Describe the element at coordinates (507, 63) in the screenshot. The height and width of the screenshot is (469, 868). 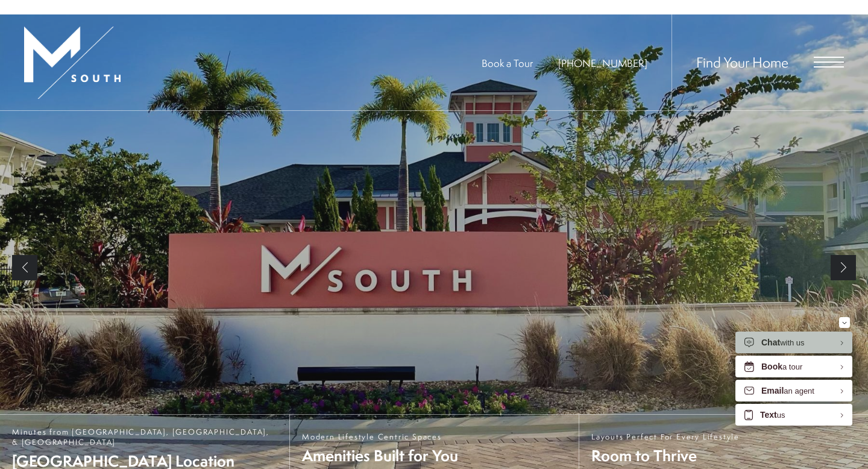
I see `span: Book a Tour` at that location.